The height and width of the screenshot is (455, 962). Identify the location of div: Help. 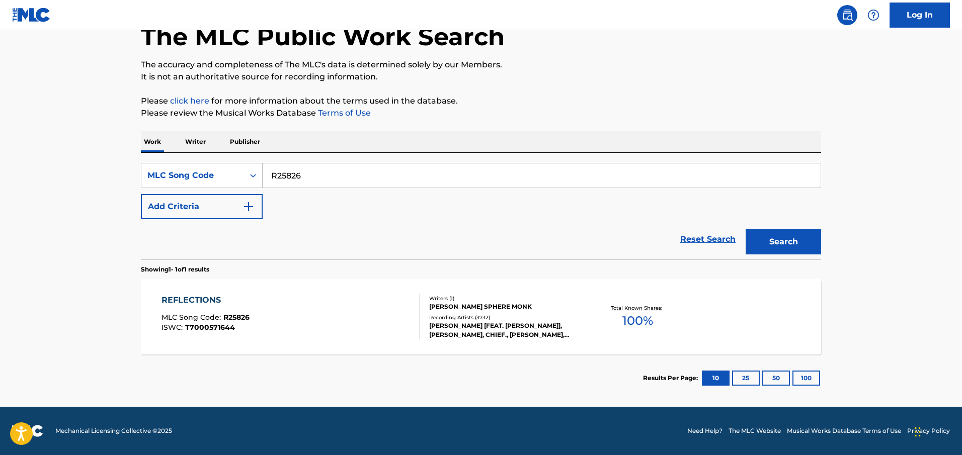
(873, 15).